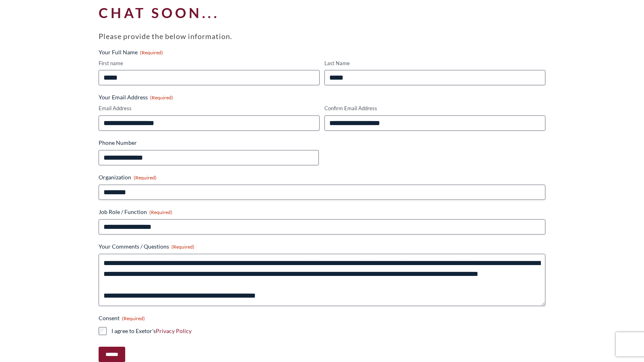 Image resolution: width=644 pixels, height=362 pixels. Describe the element at coordinates (122, 318) in the screenshot. I see `legend: Consent` at that location.